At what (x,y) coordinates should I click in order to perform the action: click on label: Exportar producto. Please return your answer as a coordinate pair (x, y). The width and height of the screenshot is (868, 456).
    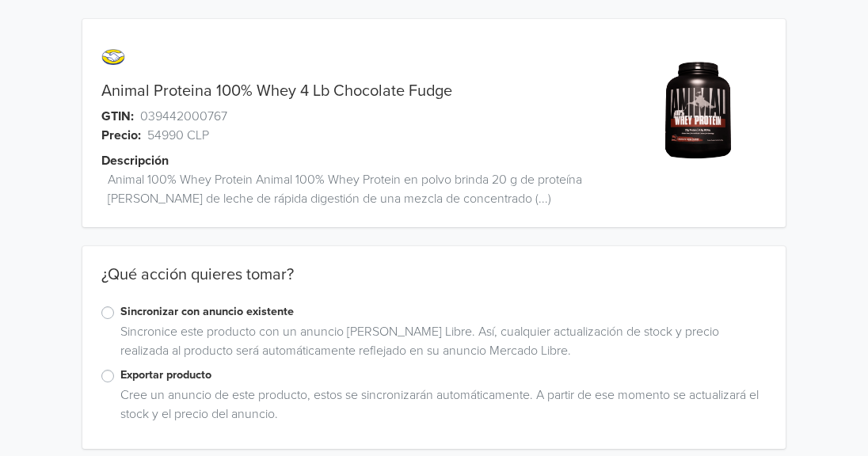
    Looking at the image, I should click on (444, 375).